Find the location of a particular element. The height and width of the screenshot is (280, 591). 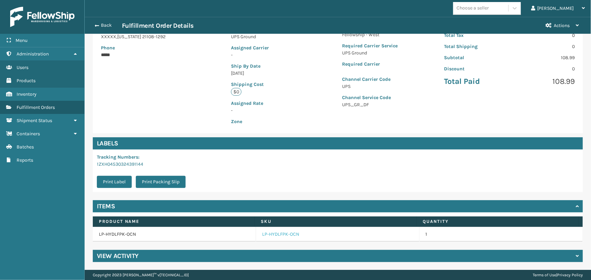

label: Product Name is located at coordinates (173, 222).